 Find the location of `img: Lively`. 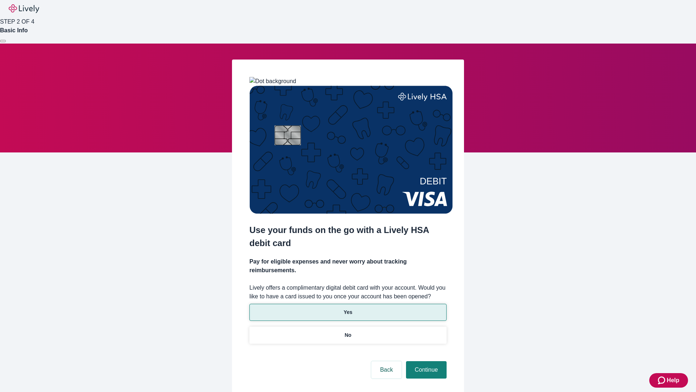

img: Lively is located at coordinates (24, 9).